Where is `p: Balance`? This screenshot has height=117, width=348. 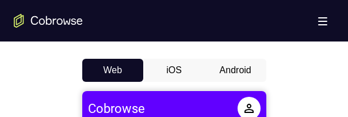
p: Balance is located at coordinates (92, 46).